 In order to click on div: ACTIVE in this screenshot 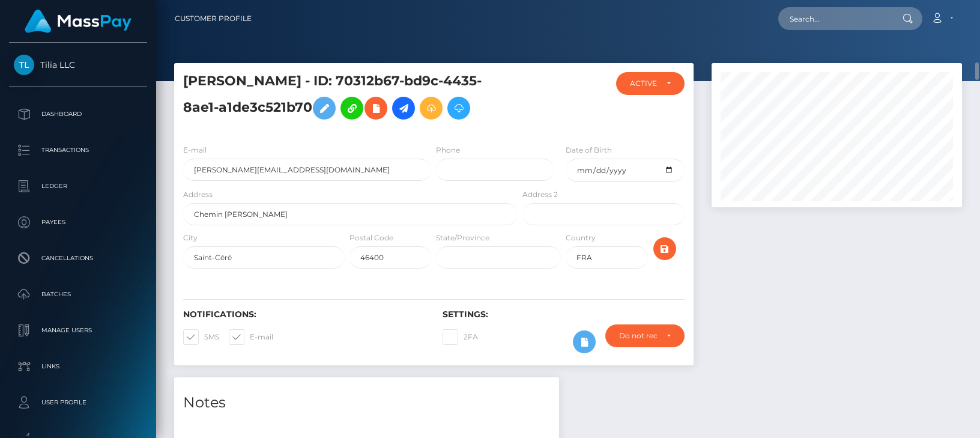, I will do `click(644, 83)`.